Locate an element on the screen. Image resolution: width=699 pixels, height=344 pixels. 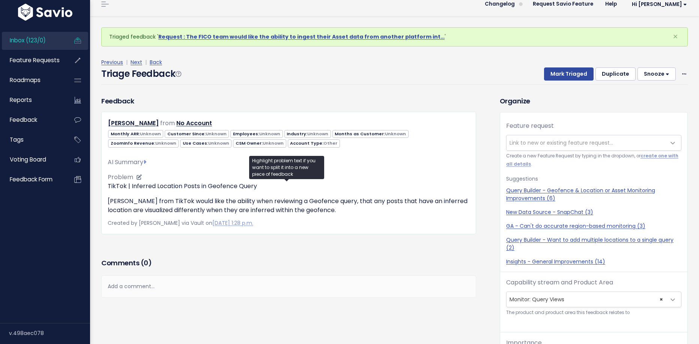
h3: Organize is located at coordinates (593, 101).